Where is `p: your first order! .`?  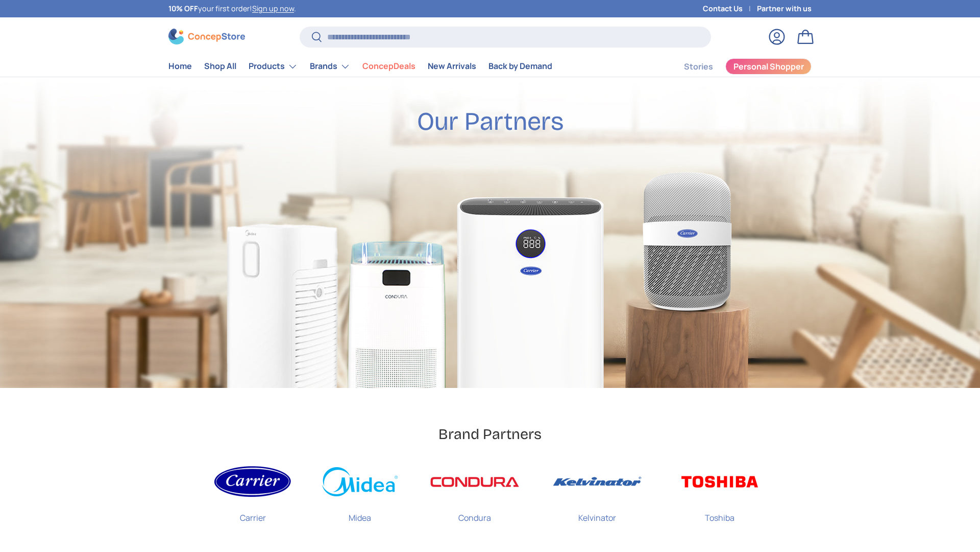
p: your first order! . is located at coordinates (232, 9).